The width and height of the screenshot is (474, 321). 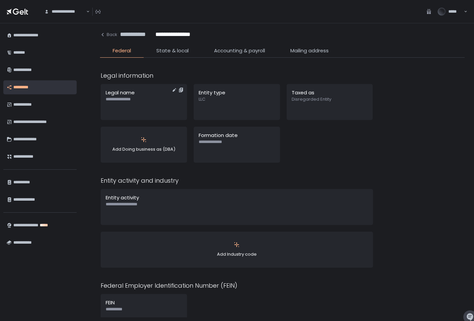 What do you see at coordinates (109, 35) in the screenshot?
I see `button: Back` at bounding box center [109, 35].